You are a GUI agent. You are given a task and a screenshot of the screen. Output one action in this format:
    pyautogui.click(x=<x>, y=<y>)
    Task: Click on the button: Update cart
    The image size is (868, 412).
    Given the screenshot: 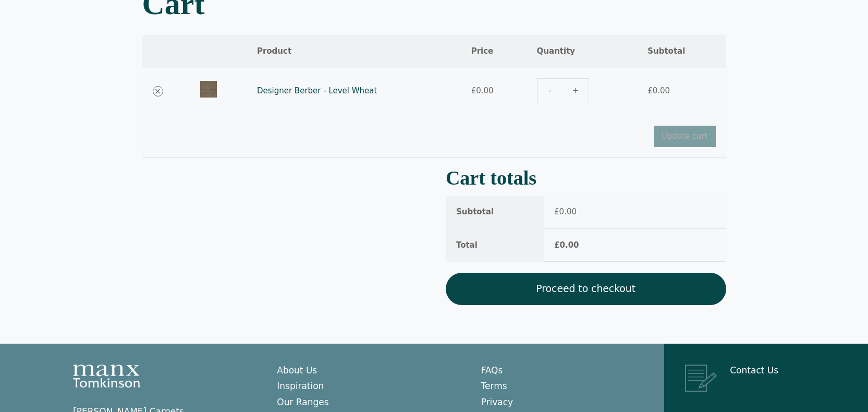 What is the action you would take?
    pyautogui.click(x=684, y=136)
    